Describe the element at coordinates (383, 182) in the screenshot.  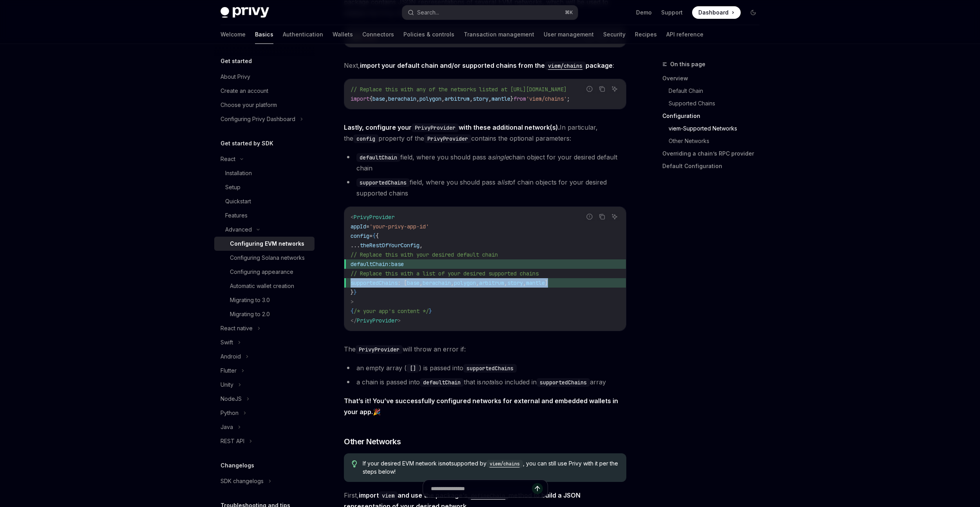
I see `code: supportedChains` at that location.